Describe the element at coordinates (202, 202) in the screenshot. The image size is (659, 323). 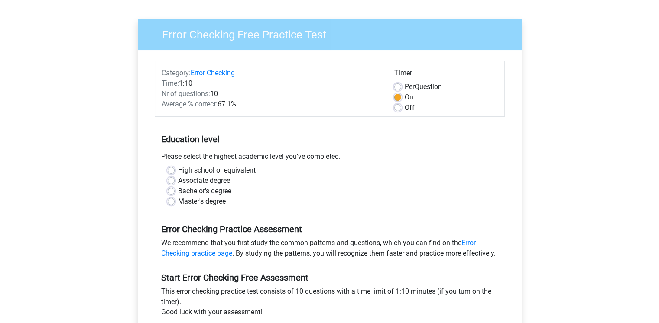
I see `label: Master's degree` at that location.